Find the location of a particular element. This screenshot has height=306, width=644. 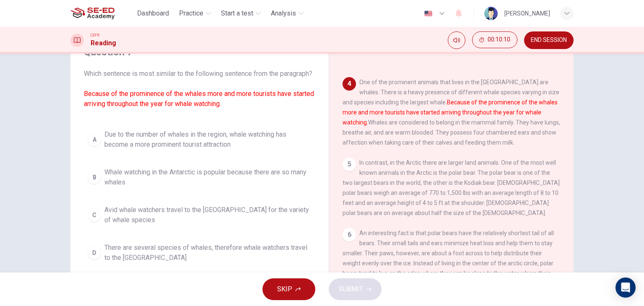

button: Analysis is located at coordinates (288, 13).